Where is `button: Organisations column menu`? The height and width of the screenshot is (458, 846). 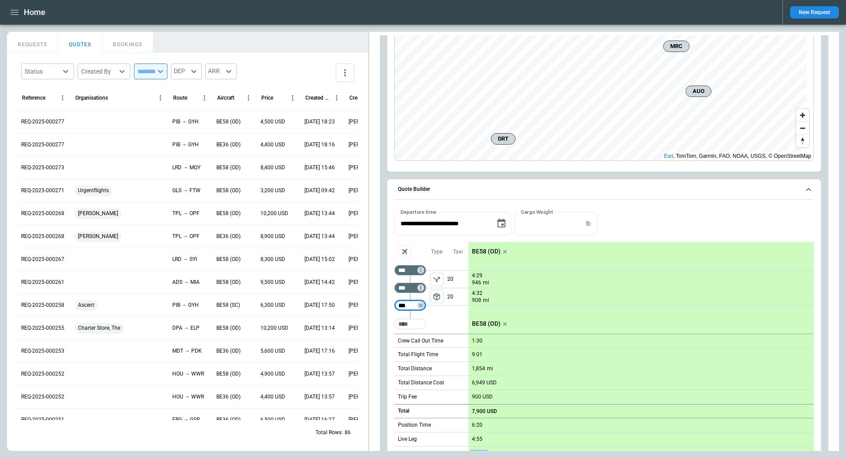
button: Organisations column menu is located at coordinates (160, 98).